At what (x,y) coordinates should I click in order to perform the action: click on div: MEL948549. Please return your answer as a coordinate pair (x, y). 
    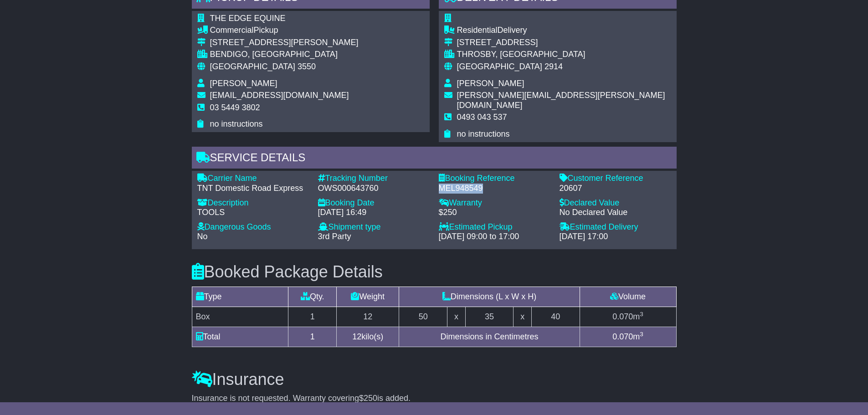
    Looking at the image, I should click on (494, 189).